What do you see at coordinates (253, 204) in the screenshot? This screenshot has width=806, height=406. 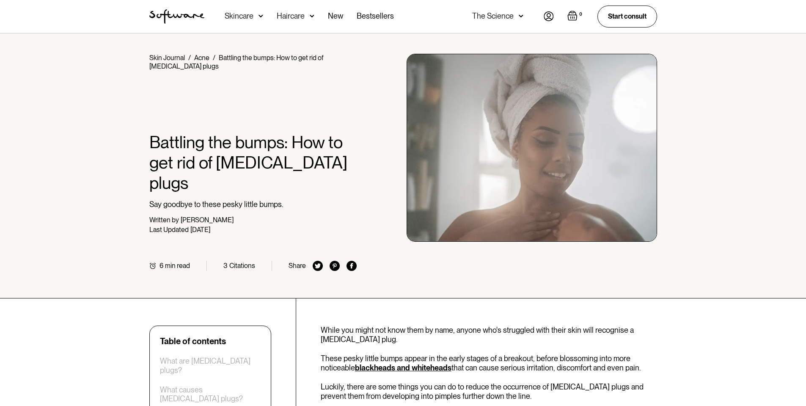 I see `p: Say goodbye to these pesky little bumps.` at bounding box center [253, 204].